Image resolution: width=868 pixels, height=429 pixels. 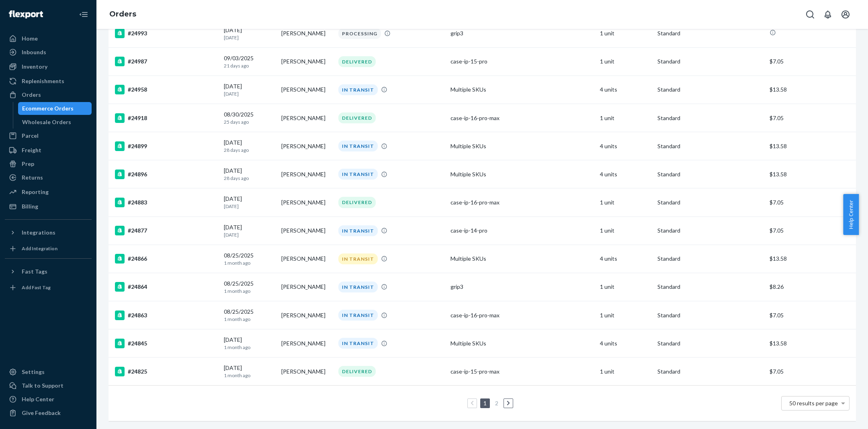 I want to click on a: Prep, so click(x=48, y=164).